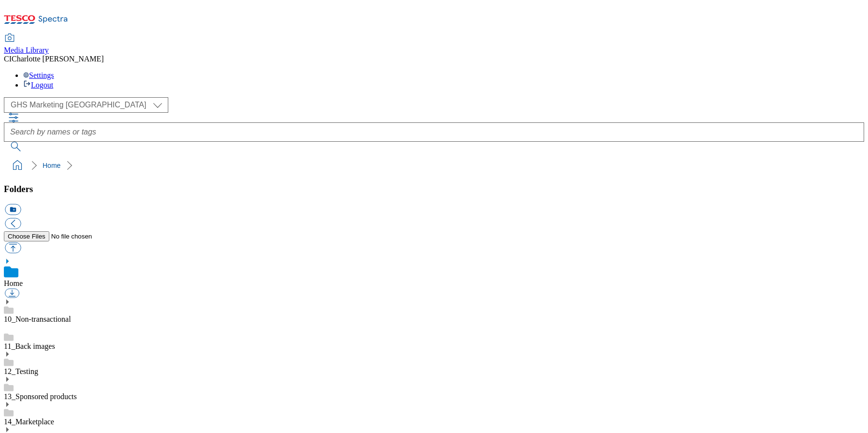 This screenshot has height=433, width=868. What do you see at coordinates (38, 84) in the screenshot?
I see `a: Logout` at bounding box center [38, 84].